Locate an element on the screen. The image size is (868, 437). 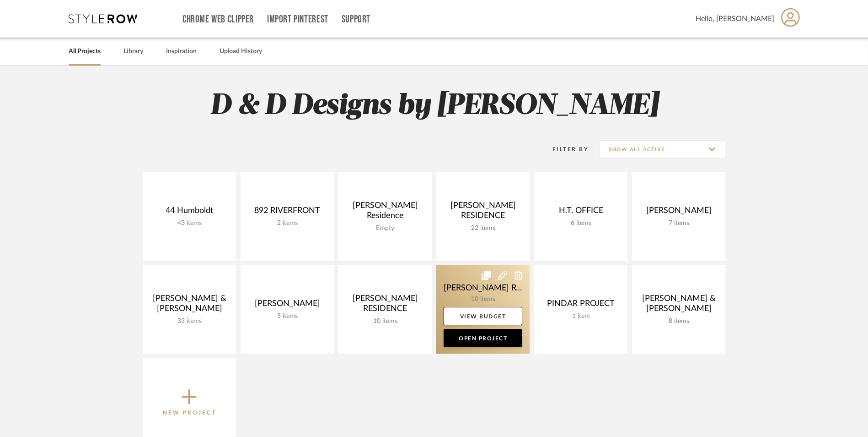
div: 7 items is located at coordinates (679, 223).